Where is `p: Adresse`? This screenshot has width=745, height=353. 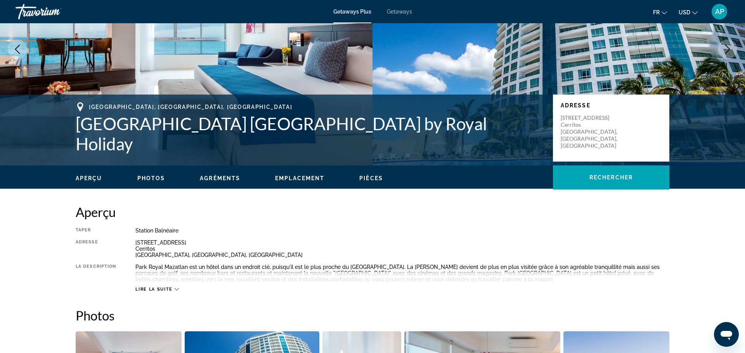
p: Adresse is located at coordinates (611, 106).